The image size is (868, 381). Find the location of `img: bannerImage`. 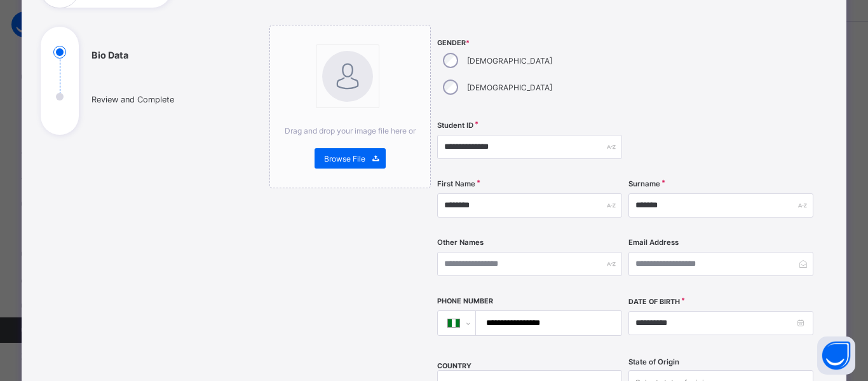

img: bannerImage is located at coordinates (347, 76).